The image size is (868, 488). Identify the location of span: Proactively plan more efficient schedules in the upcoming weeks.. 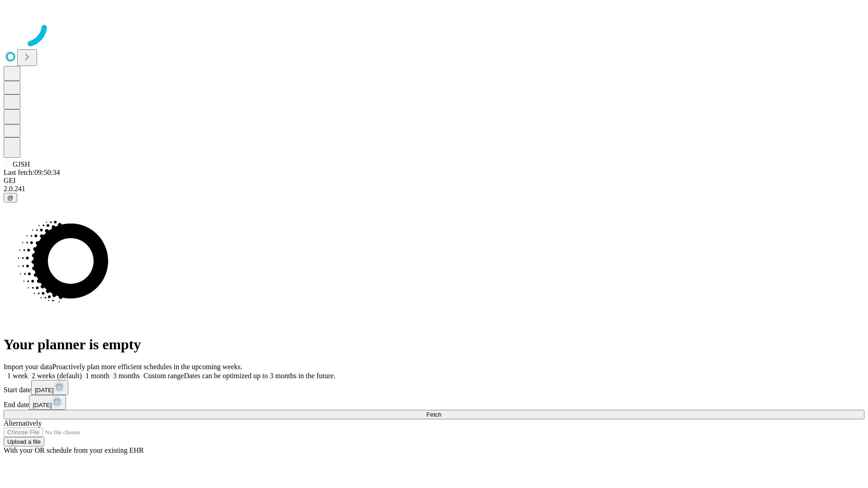
(148, 366).